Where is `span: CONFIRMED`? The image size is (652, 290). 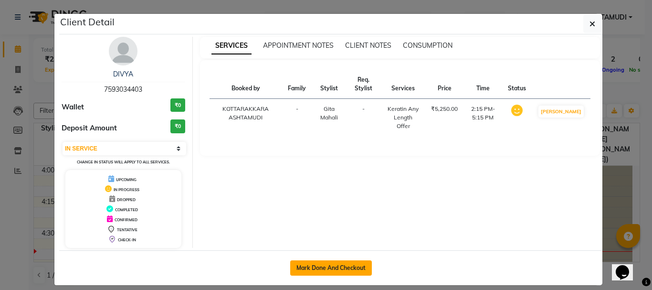
span: CONFIRMED is located at coordinates (126, 220).